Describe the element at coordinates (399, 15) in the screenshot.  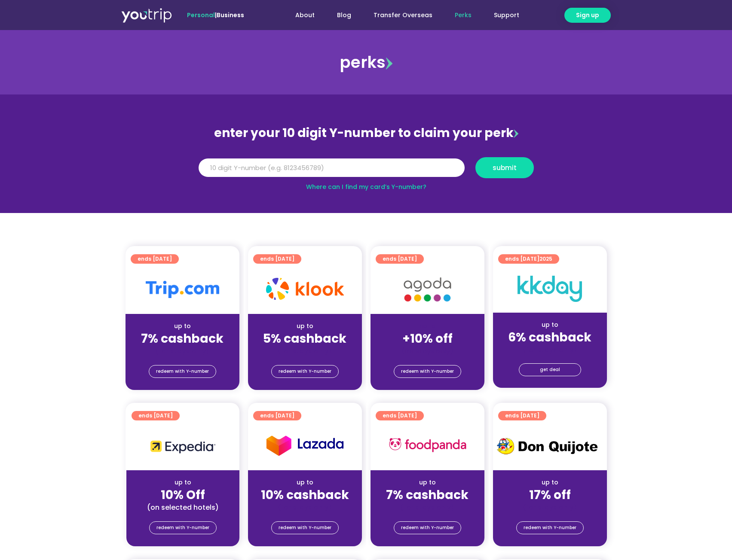
I see `nav: Menu` at that location.